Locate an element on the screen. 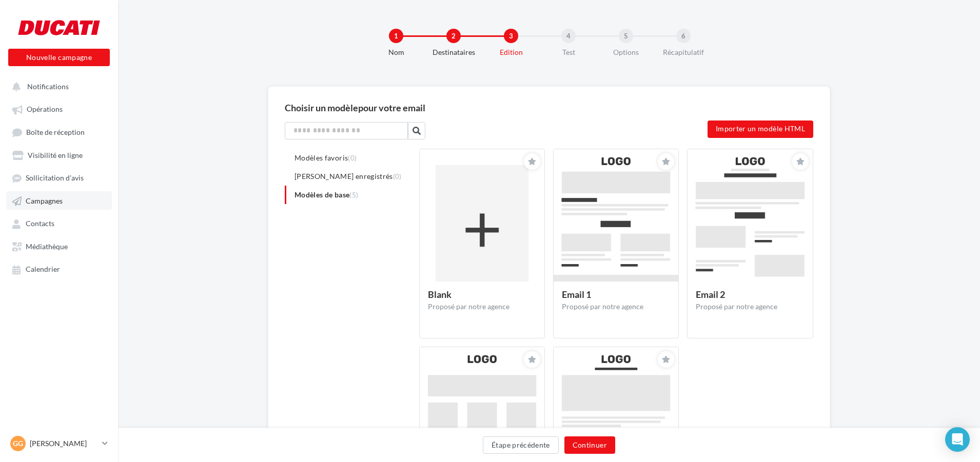 The height and width of the screenshot is (462, 980). div: Open Intercom Messenger is located at coordinates (957, 439).